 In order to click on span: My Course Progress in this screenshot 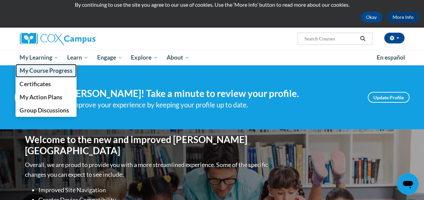, I will do `click(46, 71)`.